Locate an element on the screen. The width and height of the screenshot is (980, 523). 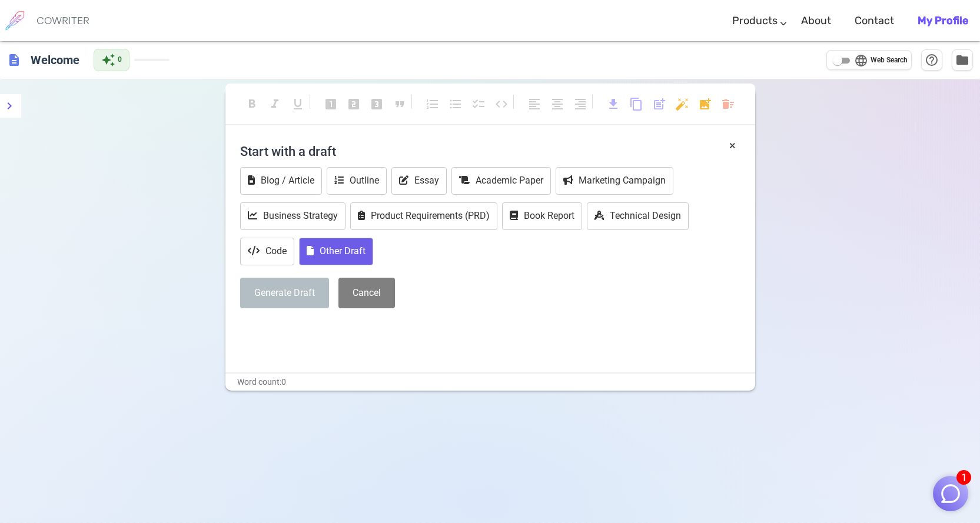
span: delete_sweep is located at coordinates (728, 104).